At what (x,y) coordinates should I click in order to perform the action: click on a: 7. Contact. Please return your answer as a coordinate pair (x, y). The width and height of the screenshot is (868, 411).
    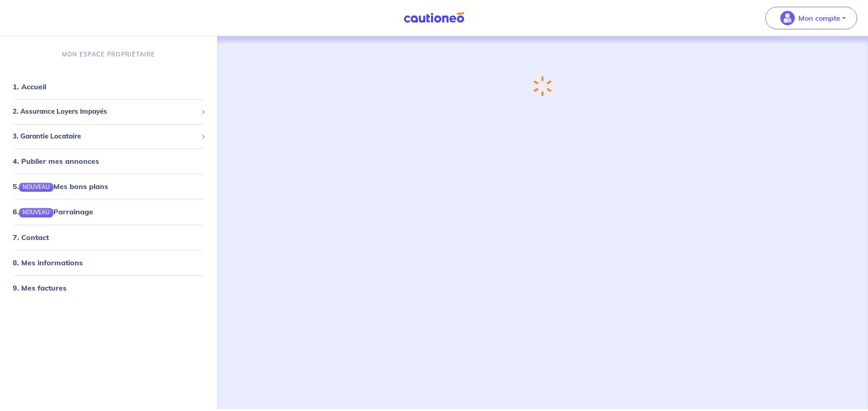
    Looking at the image, I should click on (31, 237).